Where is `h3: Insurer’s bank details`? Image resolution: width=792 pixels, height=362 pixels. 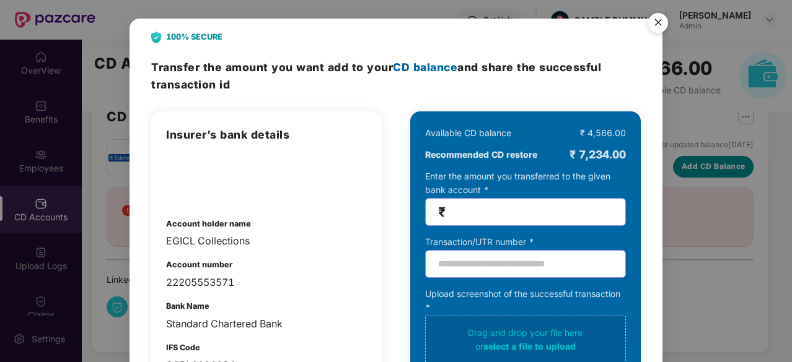
h3: Insurer’s bank details is located at coordinates (266, 135).